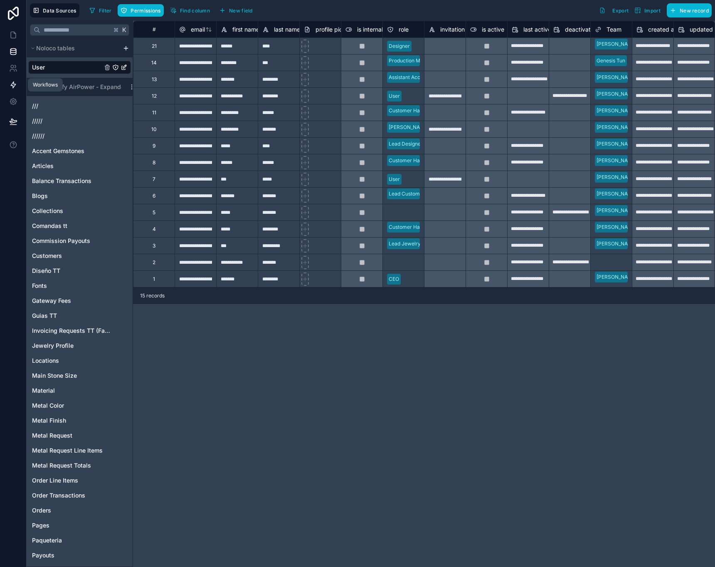 This screenshot has height=567, width=715. I want to click on div: 10, so click(154, 129).